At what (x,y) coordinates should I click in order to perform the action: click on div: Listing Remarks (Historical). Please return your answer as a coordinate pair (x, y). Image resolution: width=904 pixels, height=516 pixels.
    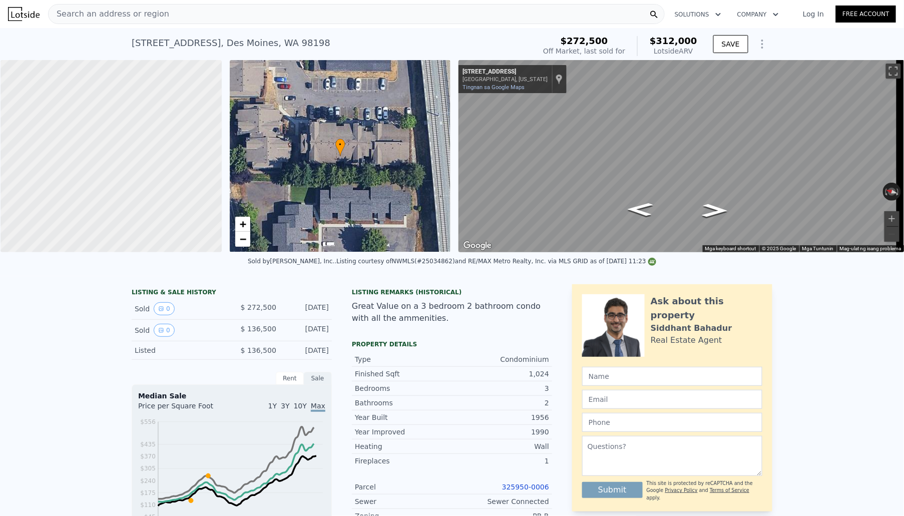
    Looking at the image, I should click on (452, 292).